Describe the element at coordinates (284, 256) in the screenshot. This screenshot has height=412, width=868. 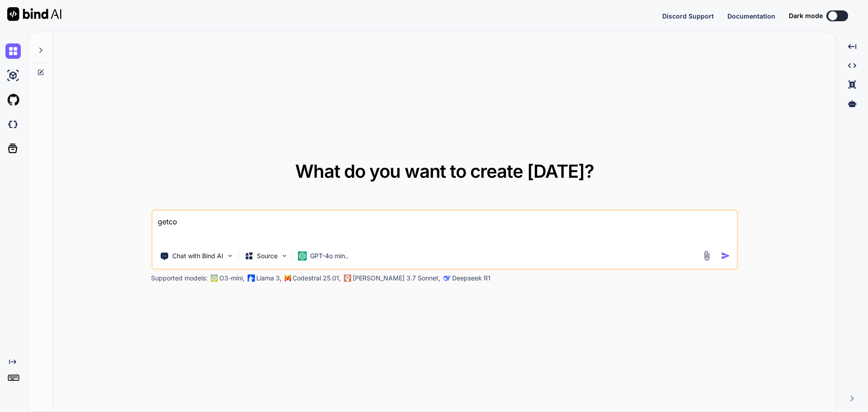
I see `img: Pick Models` at that location.